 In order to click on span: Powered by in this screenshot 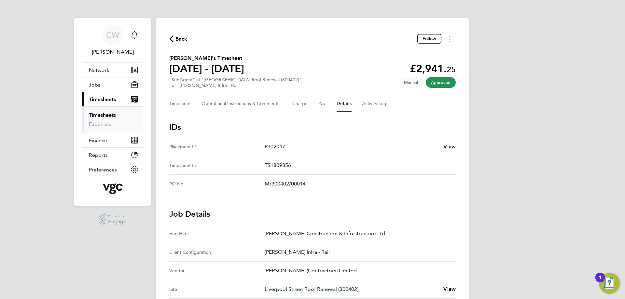, I will do `click(117, 216)`.